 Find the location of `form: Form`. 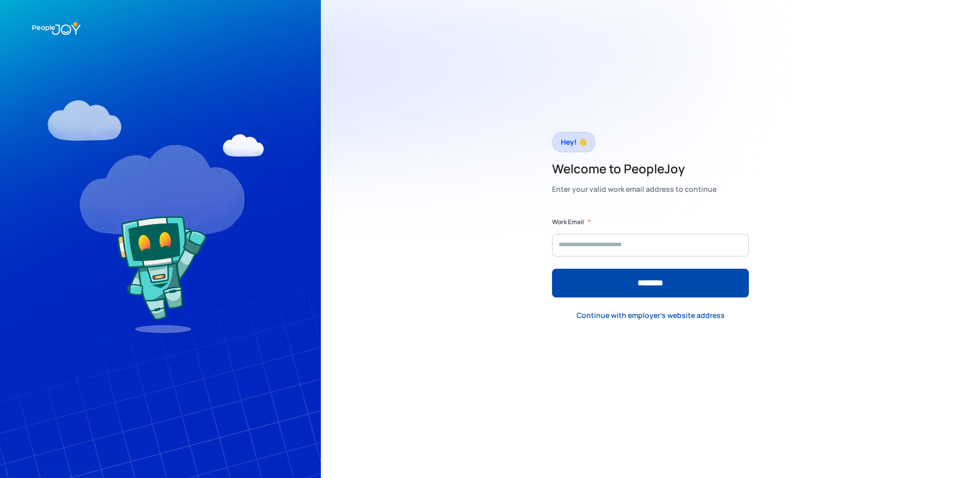

form: Form is located at coordinates (651, 257).